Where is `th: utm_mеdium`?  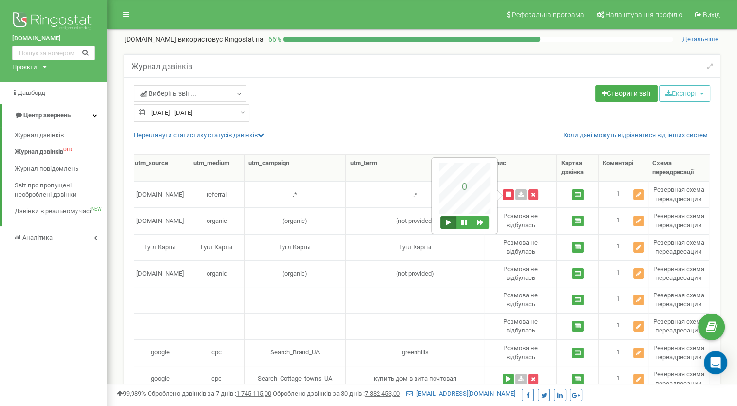
th: utm_mеdium is located at coordinates (217, 168).